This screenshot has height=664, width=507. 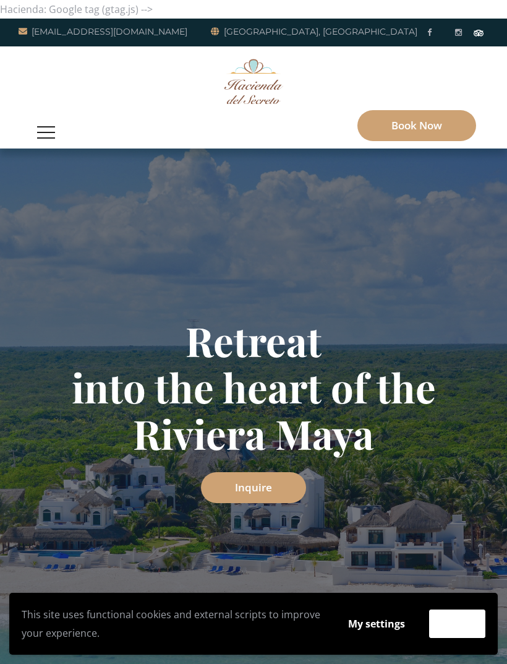 What do you see at coordinates (173, 624) in the screenshot?
I see `p: This site uses functional cookies and external scripts to improve your experience.` at bounding box center [173, 624].